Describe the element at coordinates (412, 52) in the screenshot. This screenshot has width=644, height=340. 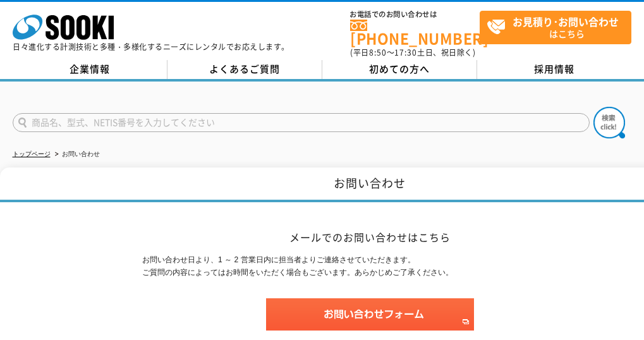
I see `span: (平日 ～ 土日、祝日除く)` at that location.